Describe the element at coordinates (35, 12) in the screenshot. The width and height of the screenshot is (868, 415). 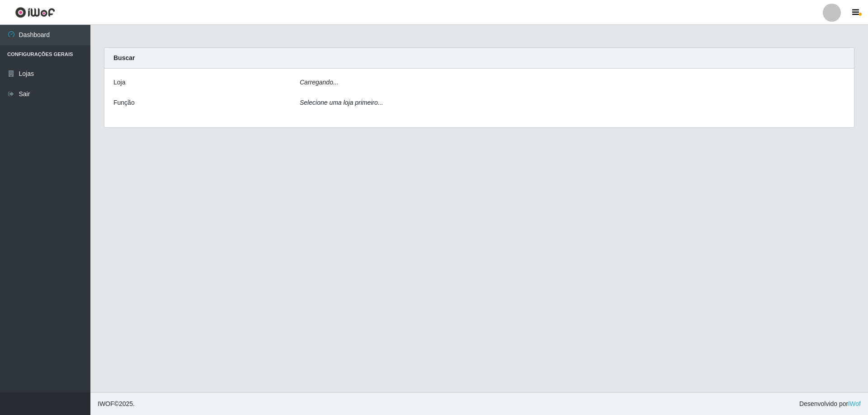
I see `img: CoreUI Logo` at that location.